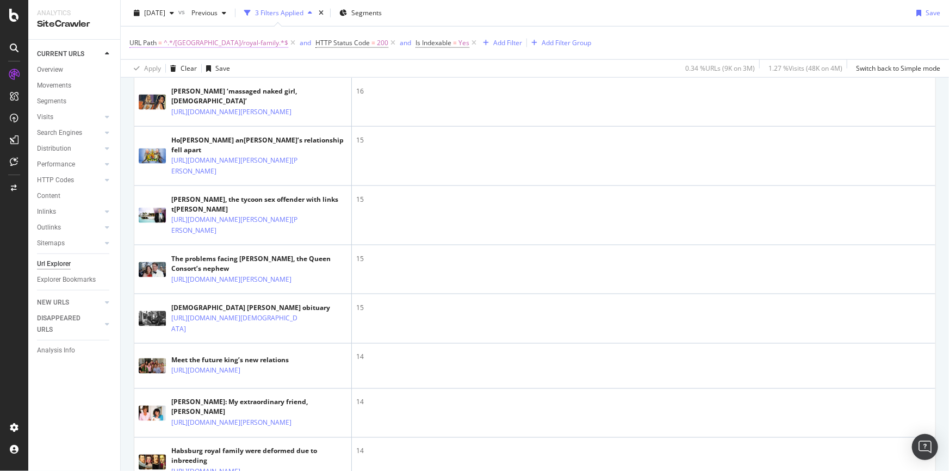 The width and height of the screenshot is (949, 471). Describe the element at coordinates (69, 164) in the screenshot. I see `a: Performance` at that location.